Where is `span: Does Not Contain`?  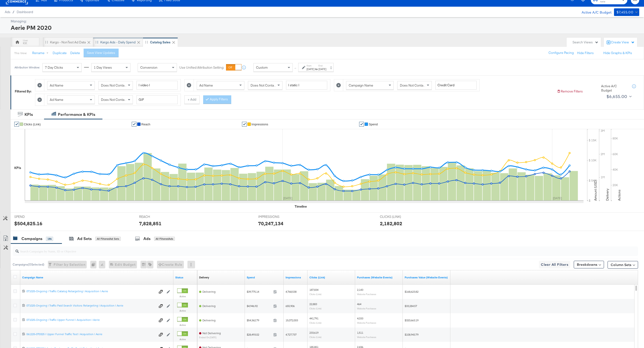
span: Does Not Contain is located at coordinates (114, 85).